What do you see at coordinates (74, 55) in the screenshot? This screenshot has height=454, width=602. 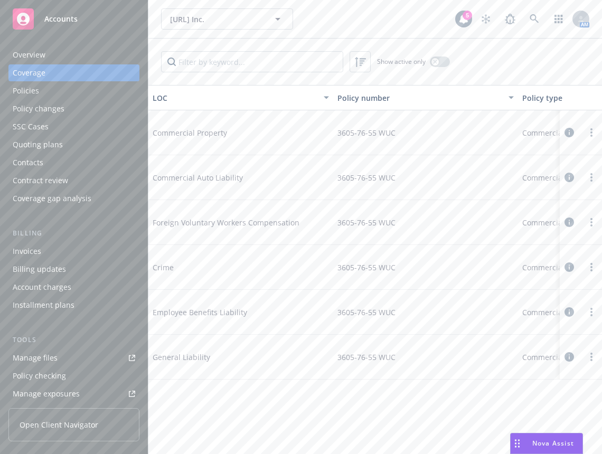 I see `a: Overview` at bounding box center [74, 55].